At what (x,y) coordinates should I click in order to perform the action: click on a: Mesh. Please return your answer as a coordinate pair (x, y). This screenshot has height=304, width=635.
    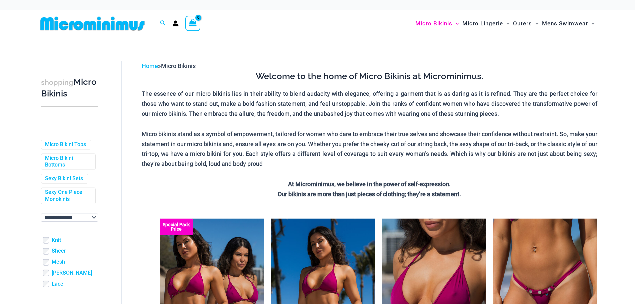
    Looking at the image, I should click on (58, 262).